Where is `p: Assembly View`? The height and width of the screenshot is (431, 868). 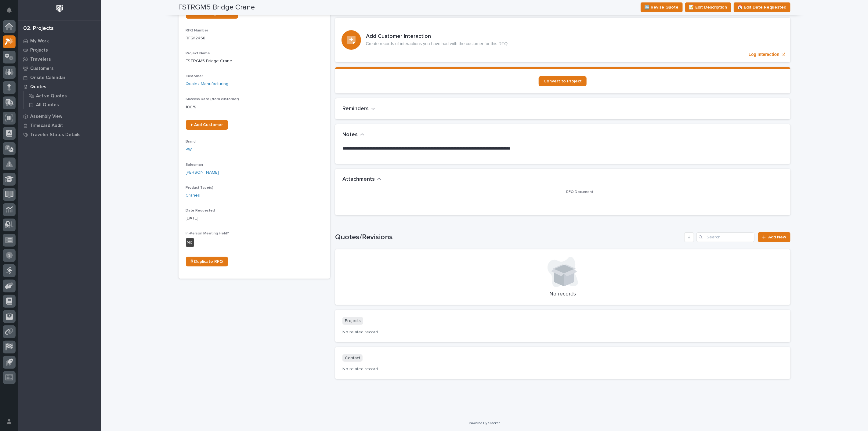
p: Assembly View is located at coordinates (46, 116).